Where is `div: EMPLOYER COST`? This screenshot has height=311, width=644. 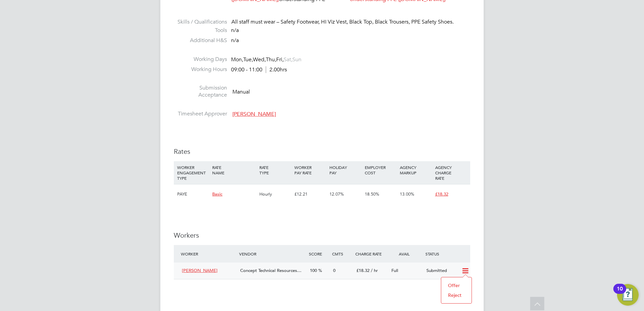
div: EMPLOYER COST is located at coordinates (380, 170).